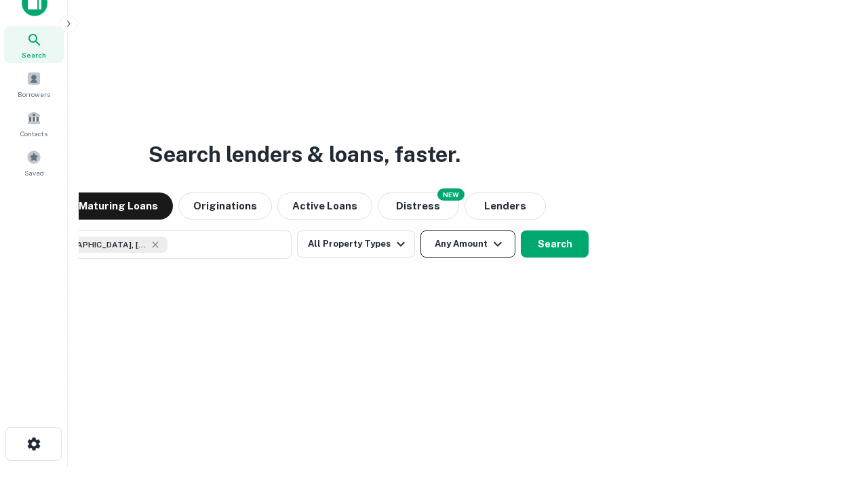  Describe the element at coordinates (34, 162) in the screenshot. I see `div: Saved` at that location.